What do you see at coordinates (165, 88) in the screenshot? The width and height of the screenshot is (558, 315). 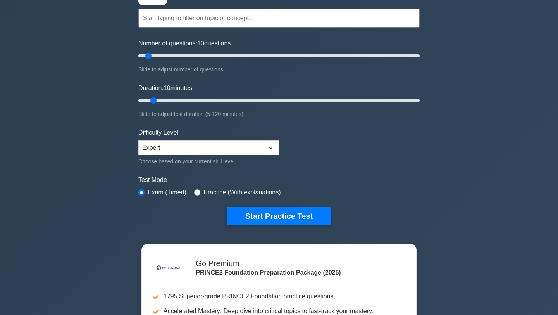 I see `label: Duration: minutes` at bounding box center [165, 88].